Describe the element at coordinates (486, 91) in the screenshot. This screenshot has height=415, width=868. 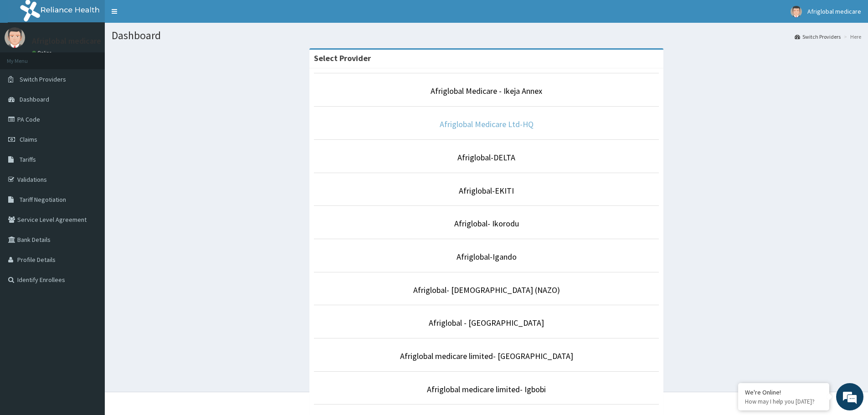
I see `a: Afriglobal Medicare - Ikeja Annex` at that location.